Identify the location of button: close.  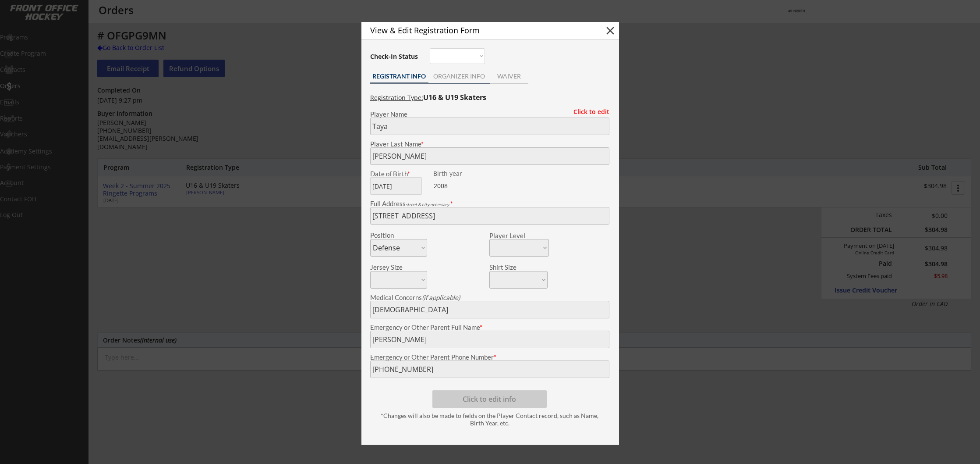
(610, 31).